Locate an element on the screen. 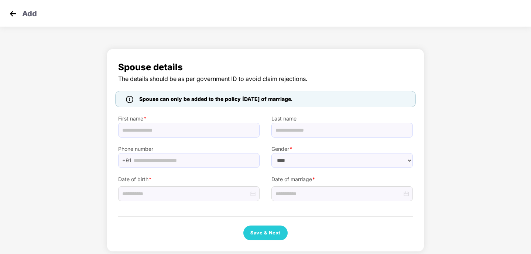 Image resolution: width=531 pixels, height=254 pixels. label: Date of birth is located at coordinates (189, 179).